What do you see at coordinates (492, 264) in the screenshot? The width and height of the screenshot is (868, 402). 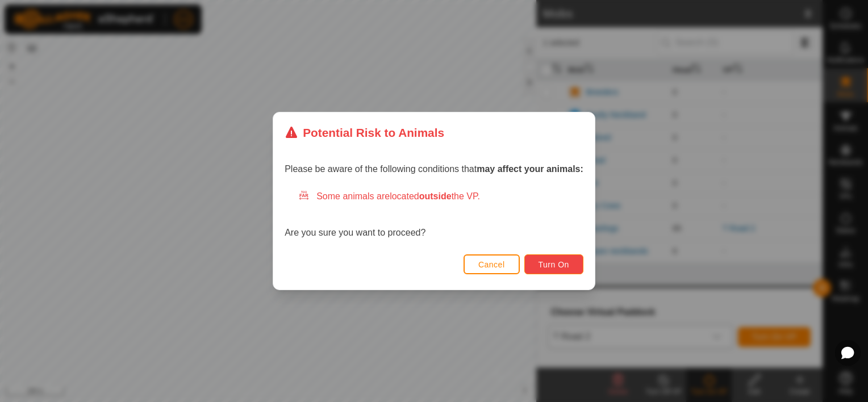 I see `button: Cancel` at bounding box center [492, 264].